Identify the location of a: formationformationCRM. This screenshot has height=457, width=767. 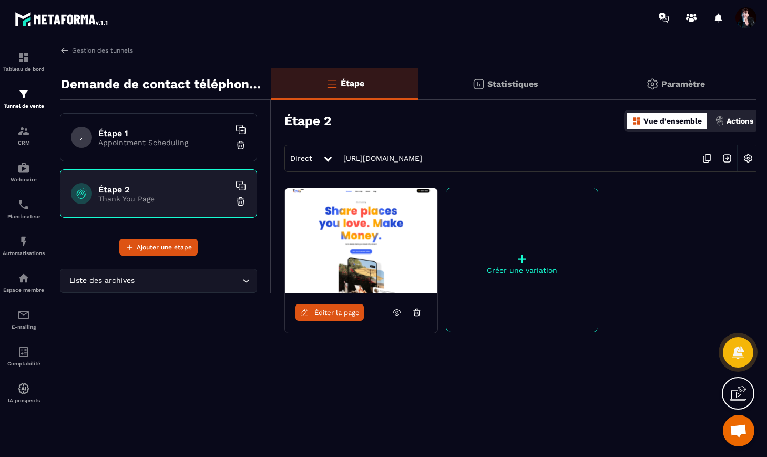
(24, 135).